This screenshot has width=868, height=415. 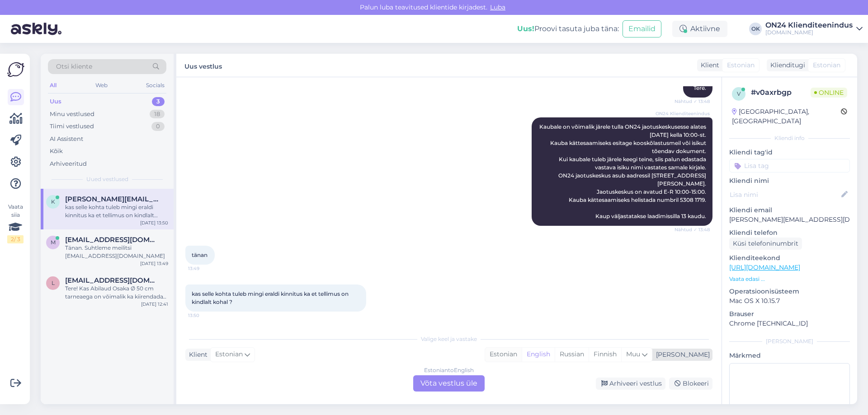 I want to click on span: ON24 Klienditeenindus, so click(x=682, y=114).